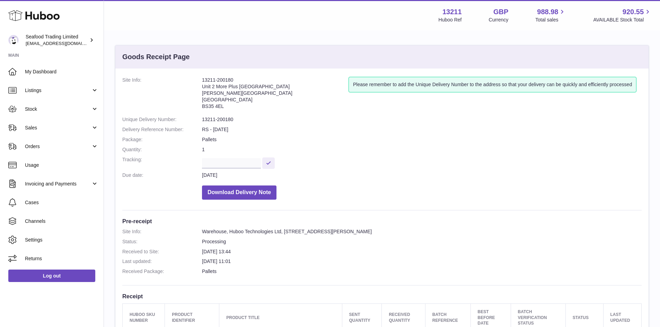 Image resolution: width=660 pixels, height=327 pixels. I want to click on dt: Quantity:, so click(162, 150).